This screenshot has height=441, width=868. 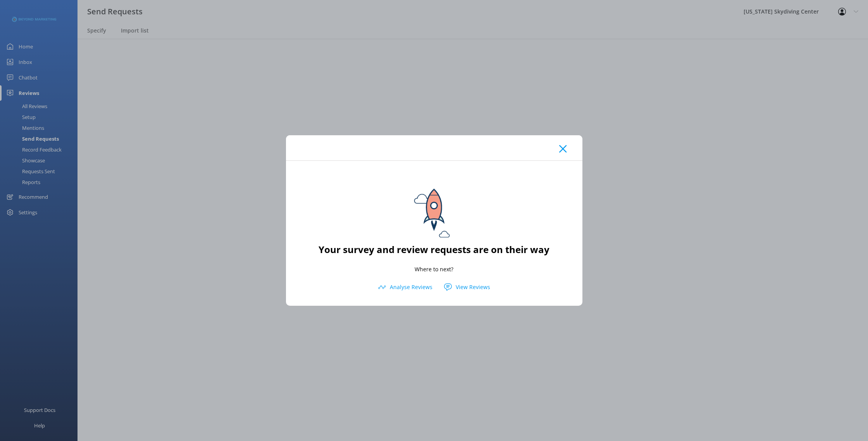 What do you see at coordinates (563, 149) in the screenshot?
I see `button: Close` at bounding box center [563, 149].